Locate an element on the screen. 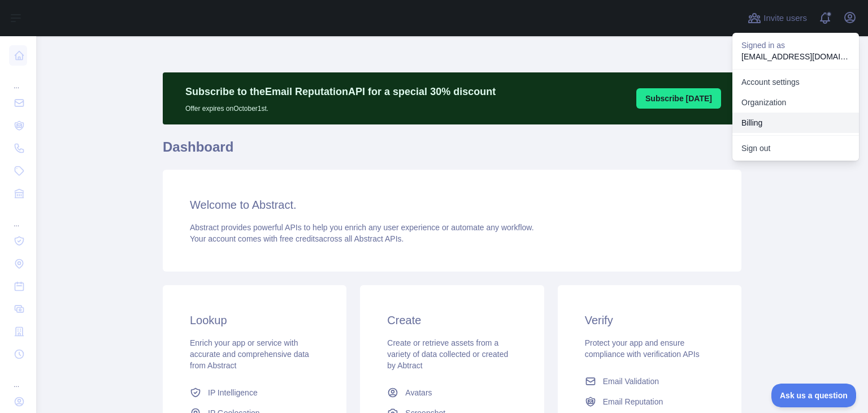  a: Email Validation is located at coordinates (649, 381).